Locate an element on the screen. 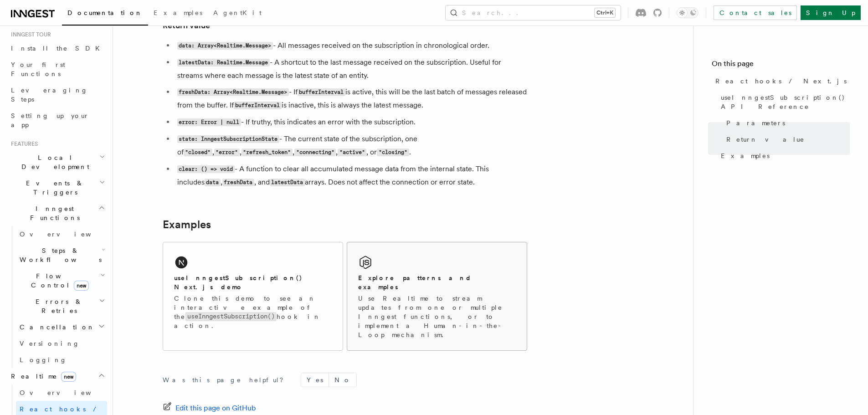  button: Events & Triggers is located at coordinates (57, 188).